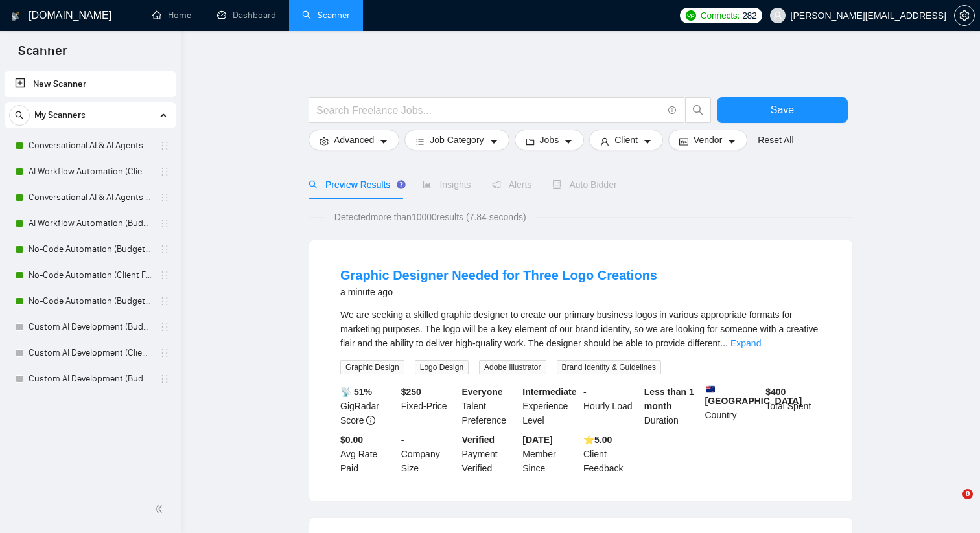 The height and width of the screenshot is (533, 980). I want to click on a: dashboardDashboard, so click(246, 15).